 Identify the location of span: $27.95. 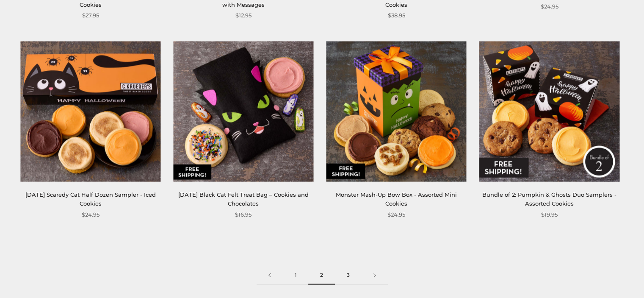
(90, 15).